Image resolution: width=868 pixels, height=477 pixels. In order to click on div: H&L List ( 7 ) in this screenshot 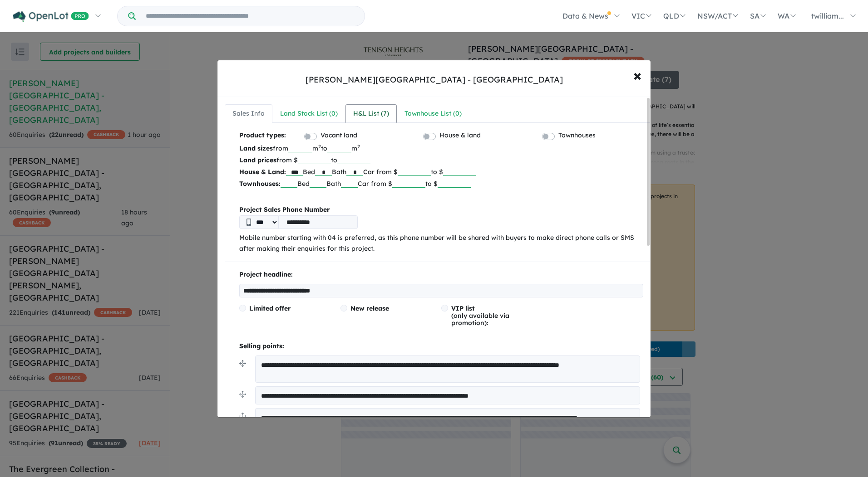, I will do `click(371, 114)`.